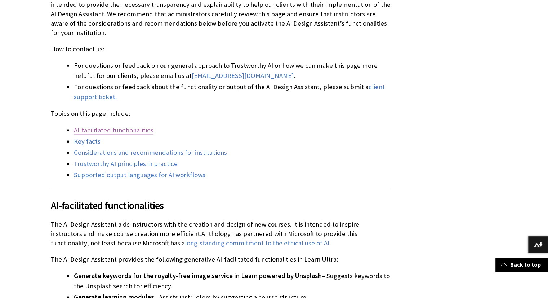 This screenshot has height=298, width=548. What do you see at coordinates (139, 175) in the screenshot?
I see `a: Supported output languages for AI workflows` at bounding box center [139, 175].